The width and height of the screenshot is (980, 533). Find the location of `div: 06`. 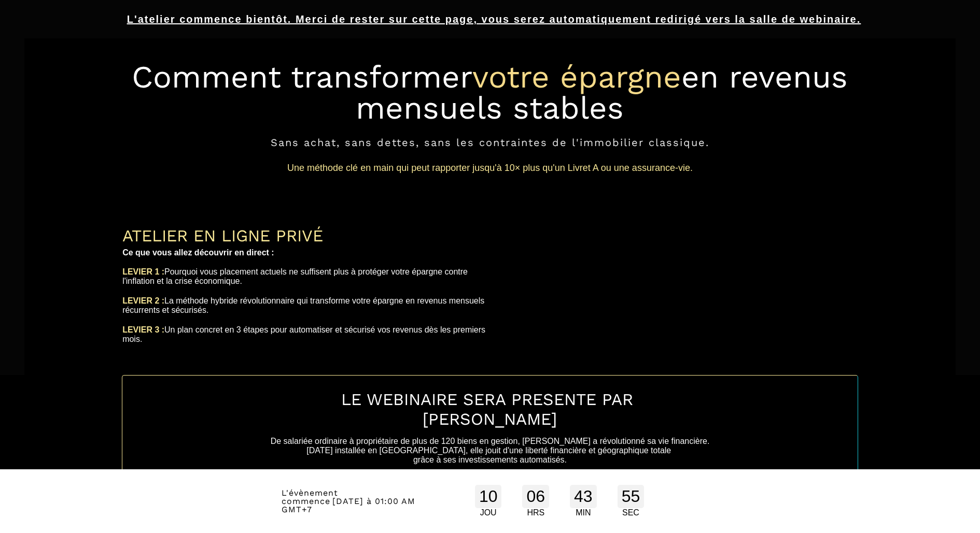

div: 06 is located at coordinates (536, 497).